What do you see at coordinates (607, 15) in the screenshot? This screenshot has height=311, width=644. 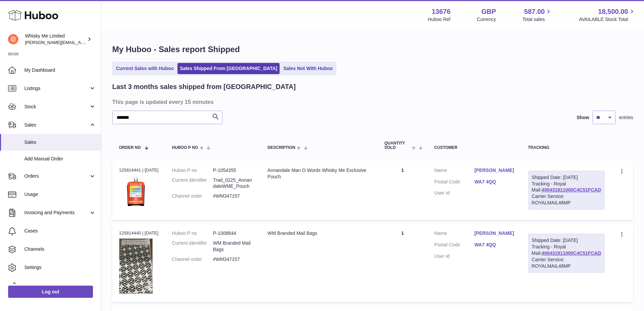 I see `a: 18,500.00 AVAILABLE Stock Total` at bounding box center [607, 15].